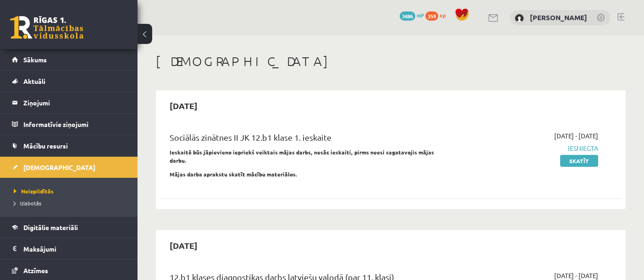 This screenshot has width=644, height=280. I want to click on legend: Maksājumi, so click(75, 249).